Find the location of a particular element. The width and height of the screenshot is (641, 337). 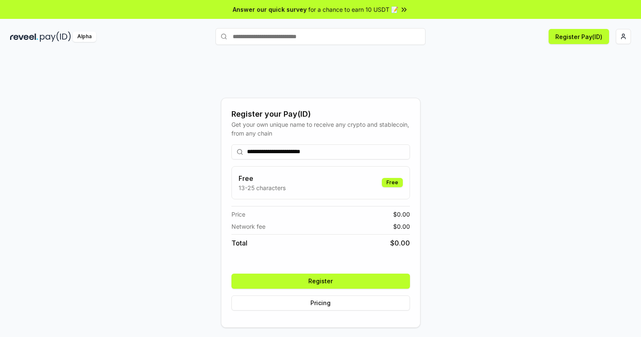

button: Register is located at coordinates (321, 281).